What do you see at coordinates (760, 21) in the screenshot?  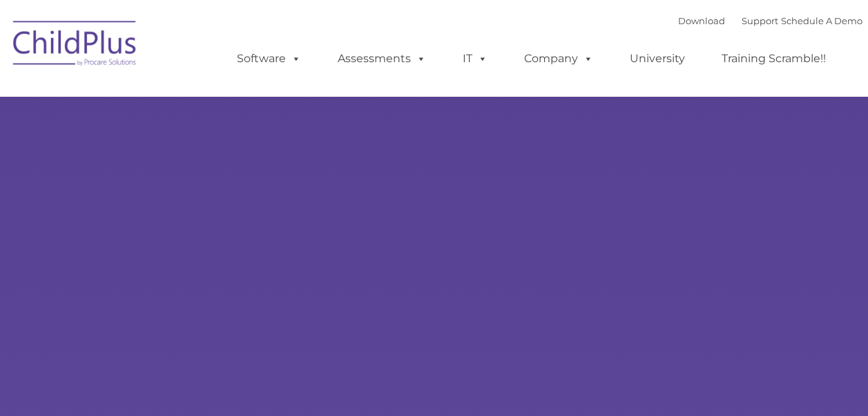 I see `a: Support` at bounding box center [760, 21].